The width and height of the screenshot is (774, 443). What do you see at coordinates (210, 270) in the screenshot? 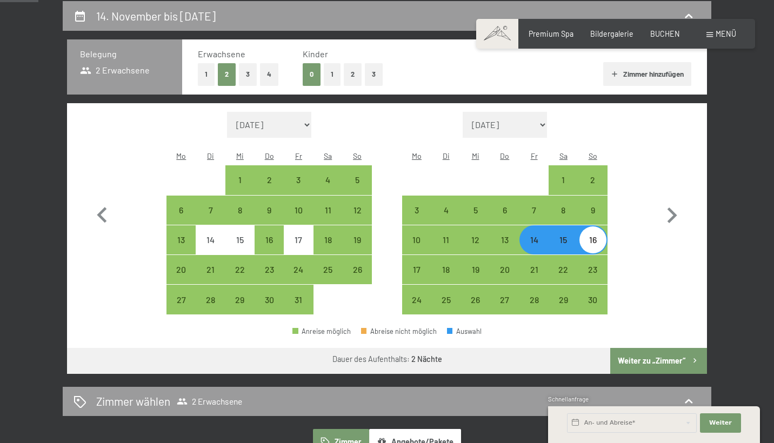
I see `div: Tue Oct 21 2025` at bounding box center [210, 270].